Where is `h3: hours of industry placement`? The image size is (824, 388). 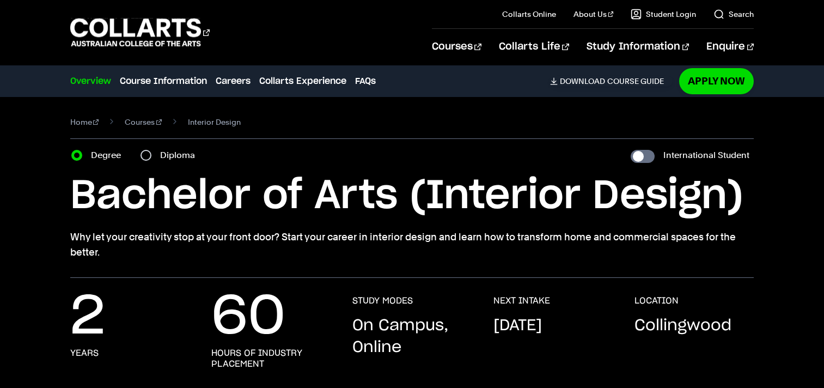
h3: hours of industry placement is located at coordinates (271, 358).